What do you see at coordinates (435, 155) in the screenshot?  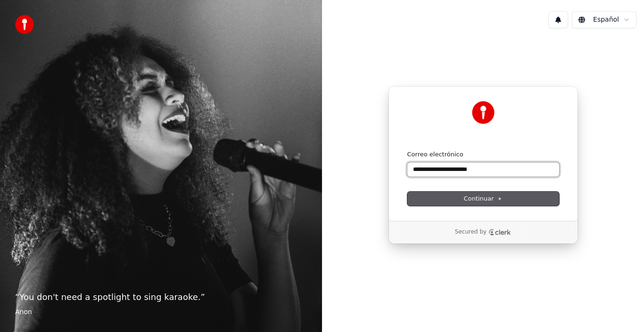 I see `label: Correo electrónico` at bounding box center [435, 155].